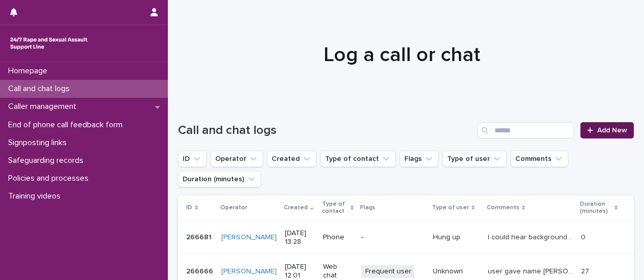 Image resolution: width=644 pixels, height=280 pixels. What do you see at coordinates (531, 271) in the screenshot?
I see `p: user gave name Emily. Wanted definitions of rape and grooming. Advised they have been groomed by ...` at bounding box center [531, 271].